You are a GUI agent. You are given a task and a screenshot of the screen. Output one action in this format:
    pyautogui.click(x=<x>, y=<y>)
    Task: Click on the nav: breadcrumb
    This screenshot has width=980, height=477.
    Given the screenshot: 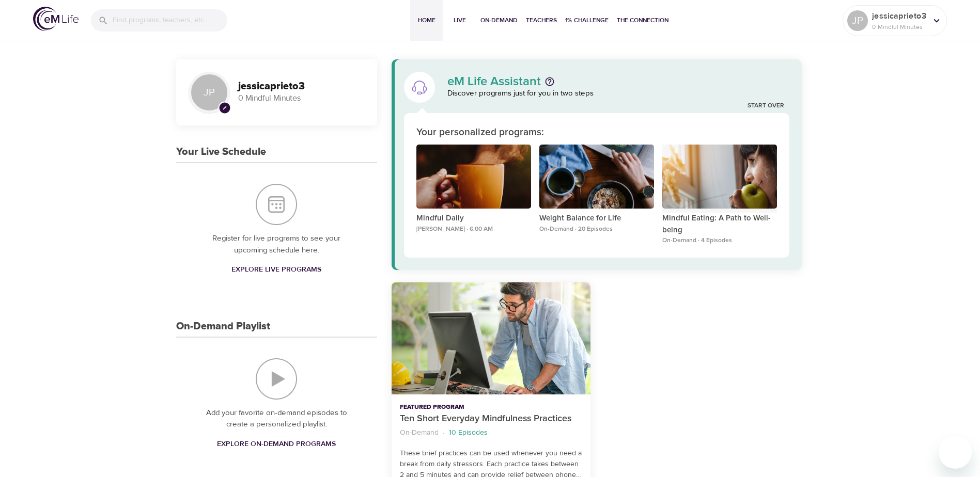 What is the action you would take?
    pyautogui.click(x=491, y=433)
    